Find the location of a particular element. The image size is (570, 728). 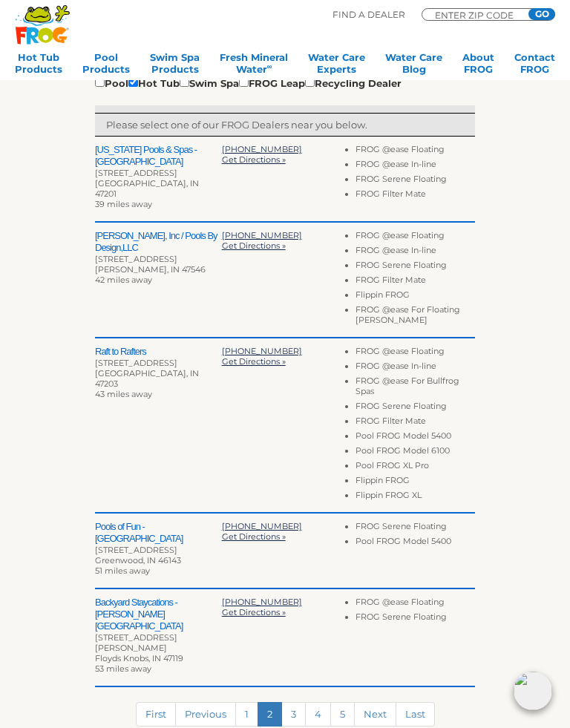

li: Pool FROG Model 6100 is located at coordinates (415, 453).